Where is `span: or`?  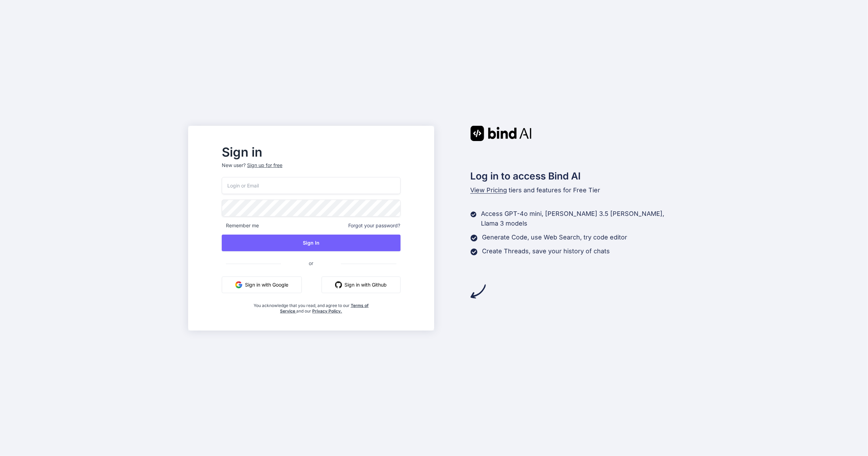 span: or is located at coordinates (311, 263).